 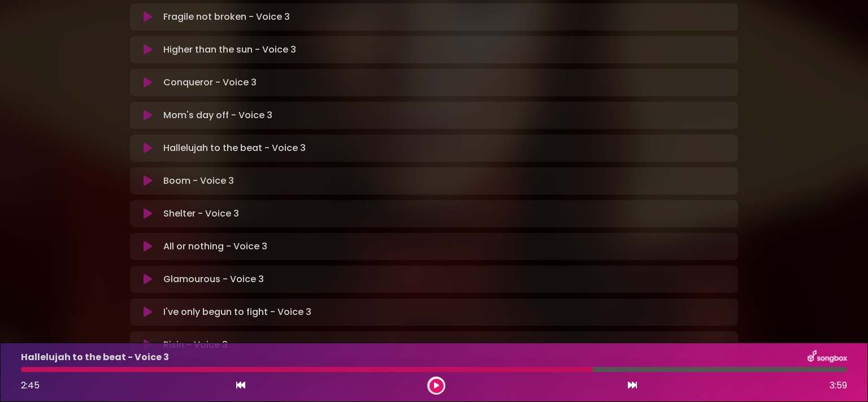 I want to click on p: Risin - Voice 3, so click(x=195, y=345).